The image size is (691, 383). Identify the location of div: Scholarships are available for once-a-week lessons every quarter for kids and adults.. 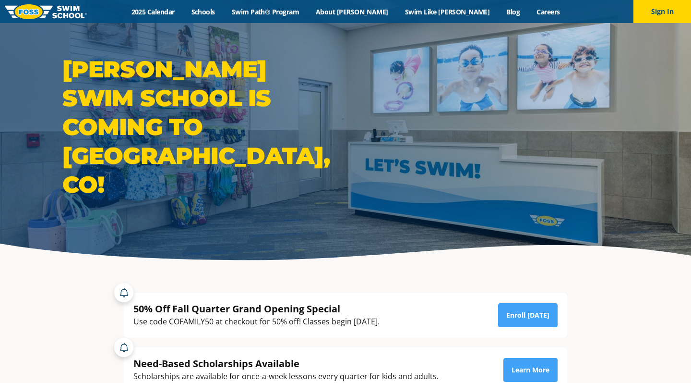
(286, 376).